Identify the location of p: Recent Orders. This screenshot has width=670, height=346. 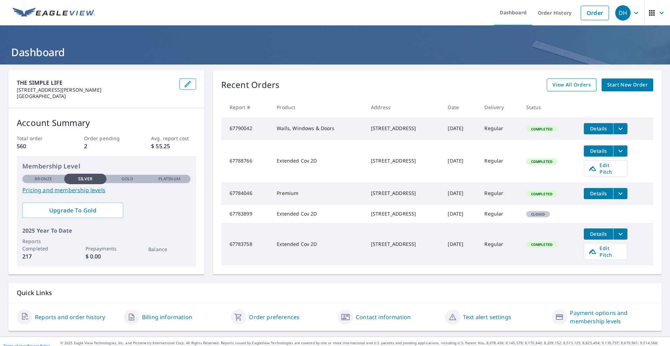
(250, 85).